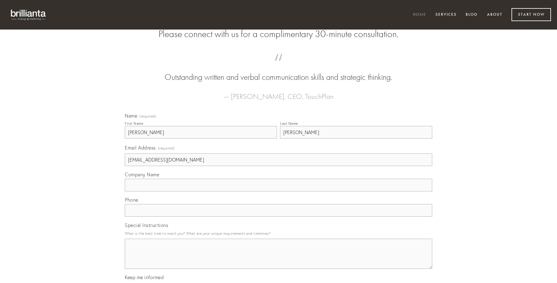 The height and width of the screenshot is (283, 557). I want to click on div: First Name, so click(134, 123).